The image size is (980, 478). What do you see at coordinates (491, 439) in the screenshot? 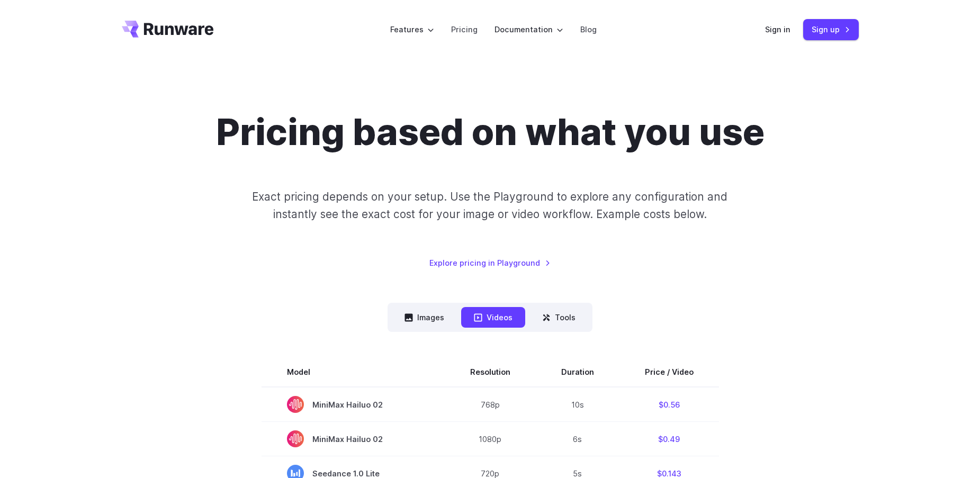
I see `td: 1080p` at bounding box center [491, 439].